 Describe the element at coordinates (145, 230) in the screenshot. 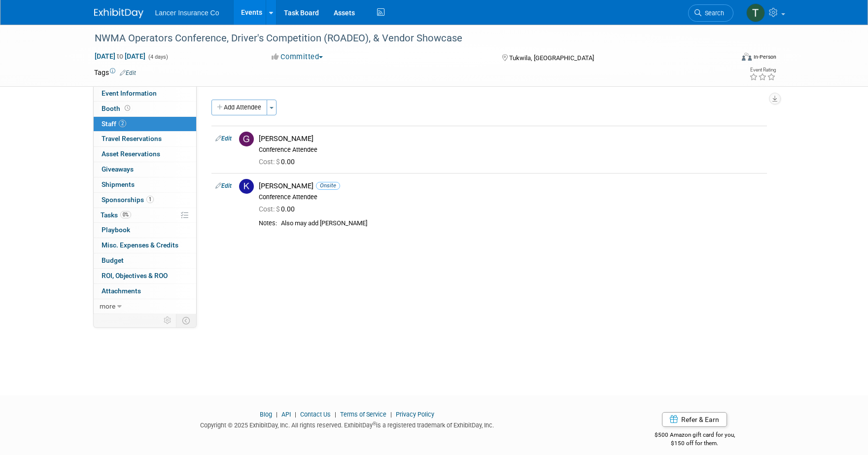

I see `a: Playbook` at that location.